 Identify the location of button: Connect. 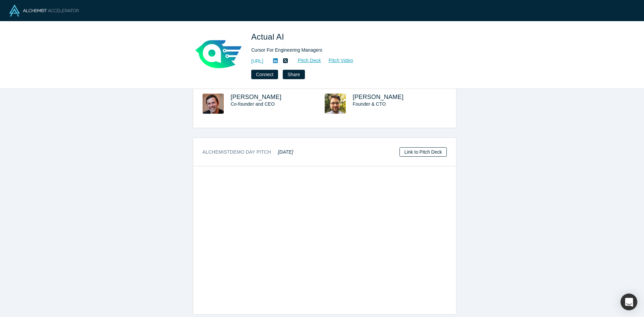
(265, 75).